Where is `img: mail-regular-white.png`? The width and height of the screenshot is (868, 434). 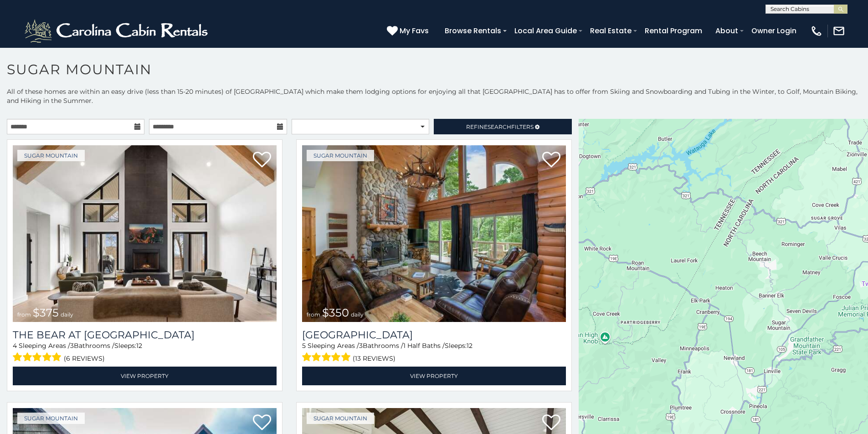
img: mail-regular-white.png is located at coordinates (839, 31).